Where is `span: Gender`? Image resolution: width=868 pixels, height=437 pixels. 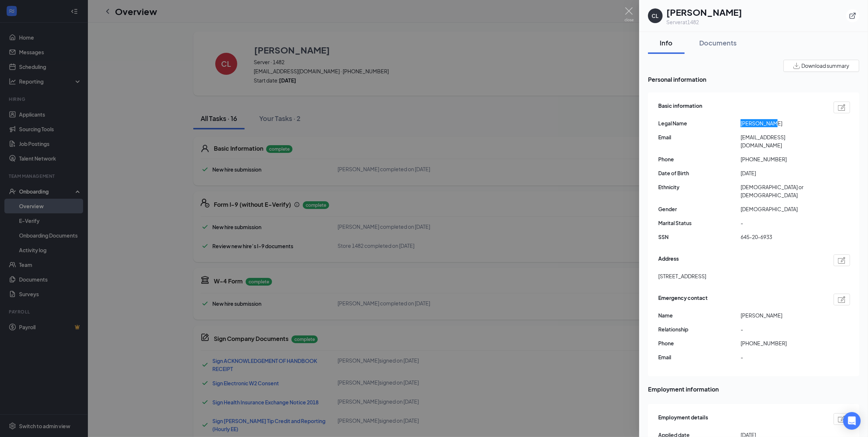
span: Gender is located at coordinates (699, 209).